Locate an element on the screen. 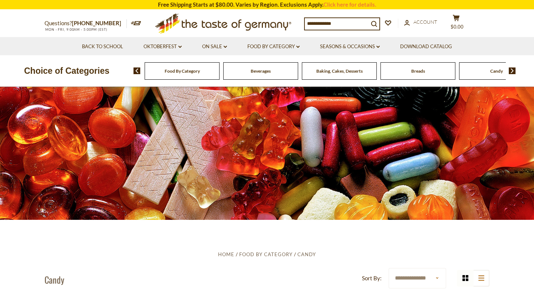 This screenshot has width=534, height=304. button: $0.00 is located at coordinates (456, 24).